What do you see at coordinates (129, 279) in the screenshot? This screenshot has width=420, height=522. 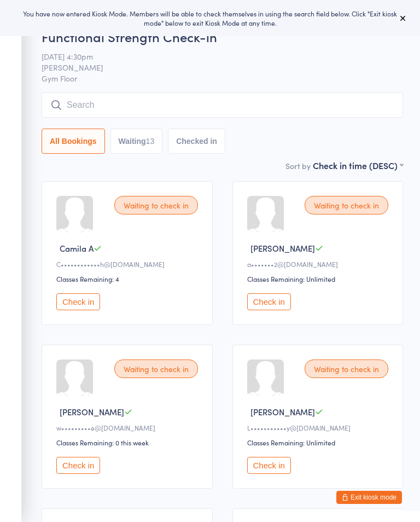 I see `div: Classes Remaining: 4` at bounding box center [129, 279].